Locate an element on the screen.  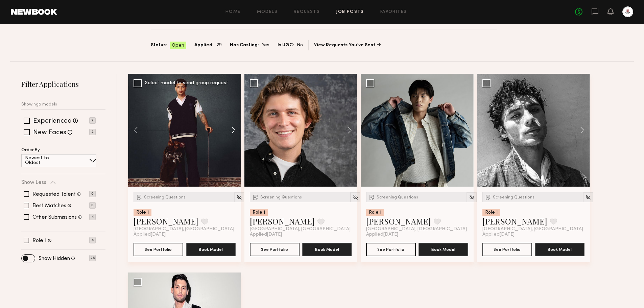
p: Newest to Oldest is located at coordinates (45, 161).